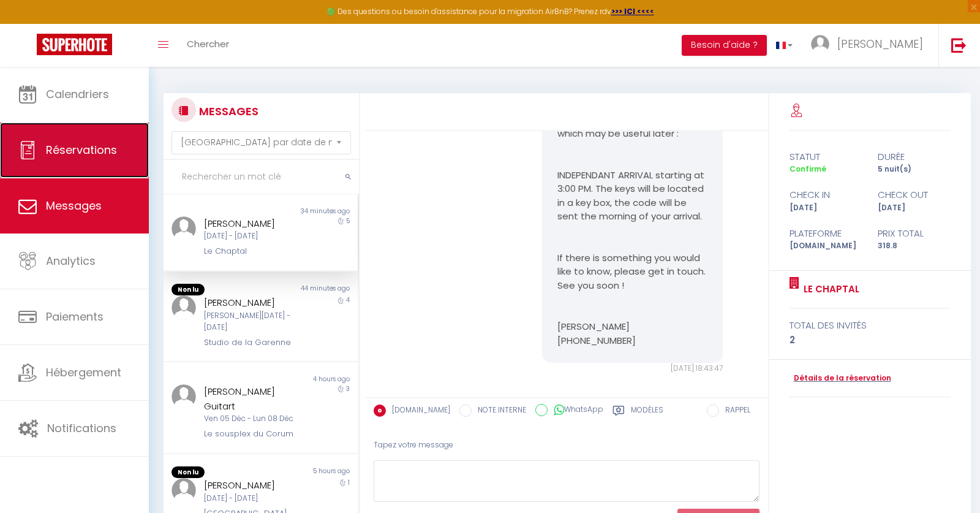 This screenshot has width=980, height=513. What do you see at coordinates (870, 326) in the screenshot?
I see `div: total des invités` at bounding box center [870, 326].